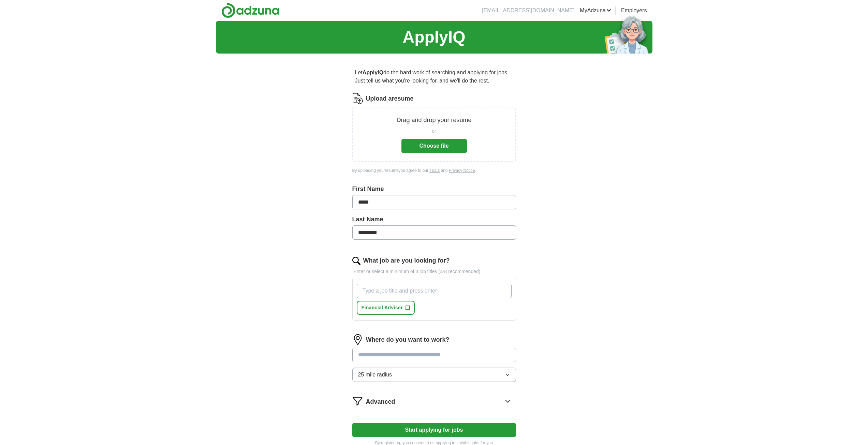 The image size is (868, 445). I want to click on label: What job are you looking for?, so click(407, 260).